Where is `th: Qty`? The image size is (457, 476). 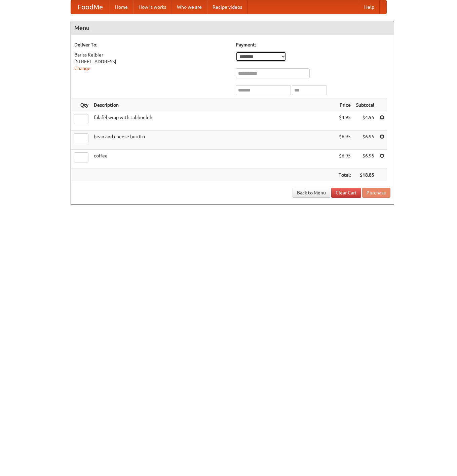
th: Qty is located at coordinates (81, 105).